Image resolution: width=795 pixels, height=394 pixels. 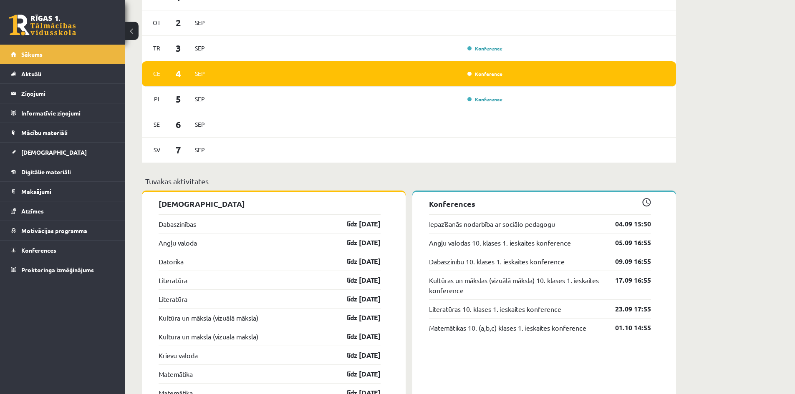 What do you see at coordinates (157, 150) in the screenshot?
I see `span: Sv` at bounding box center [157, 150].